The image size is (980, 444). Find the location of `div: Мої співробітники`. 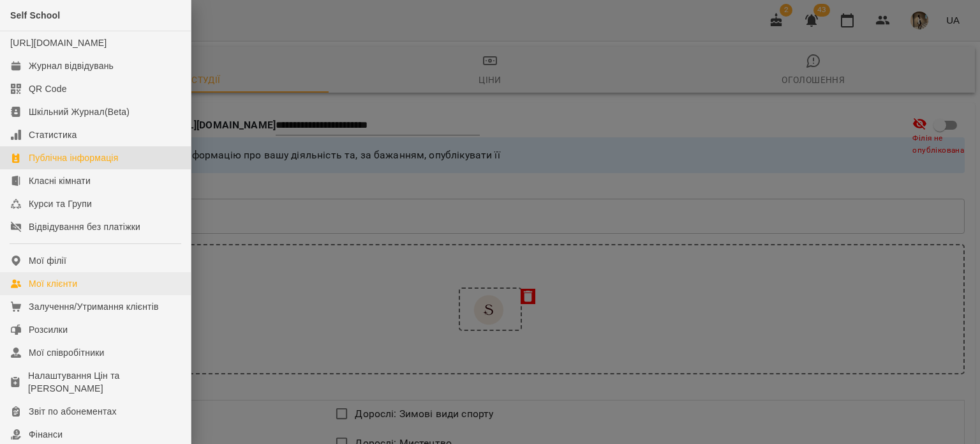

div: Мої співробітники is located at coordinates (66, 352).